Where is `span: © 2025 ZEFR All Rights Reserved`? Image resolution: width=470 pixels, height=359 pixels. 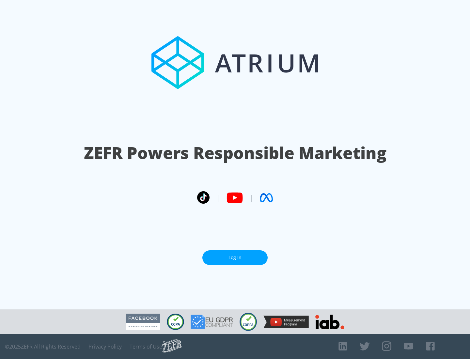
span: © 2025 ZEFR All Rights Reserved is located at coordinates (43, 347).